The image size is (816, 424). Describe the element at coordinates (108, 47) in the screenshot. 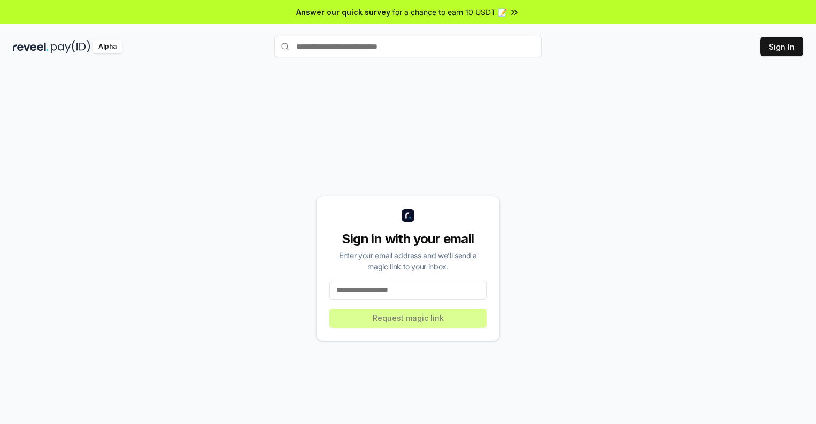

I see `div: Alpha` at that location.